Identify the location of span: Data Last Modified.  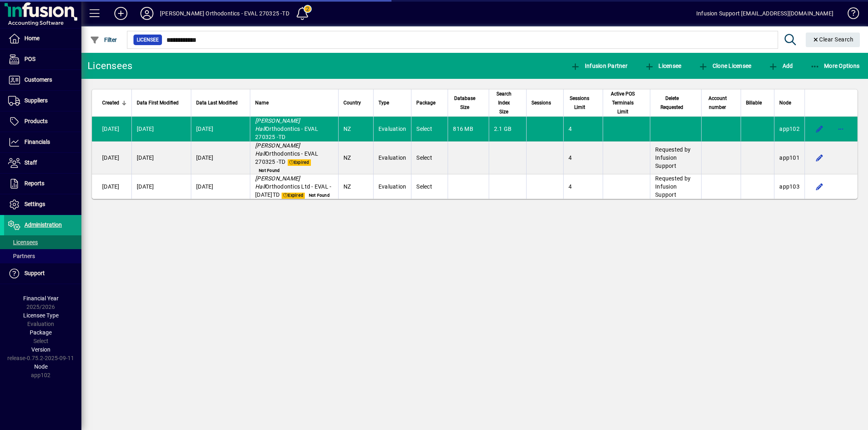
(217, 103).